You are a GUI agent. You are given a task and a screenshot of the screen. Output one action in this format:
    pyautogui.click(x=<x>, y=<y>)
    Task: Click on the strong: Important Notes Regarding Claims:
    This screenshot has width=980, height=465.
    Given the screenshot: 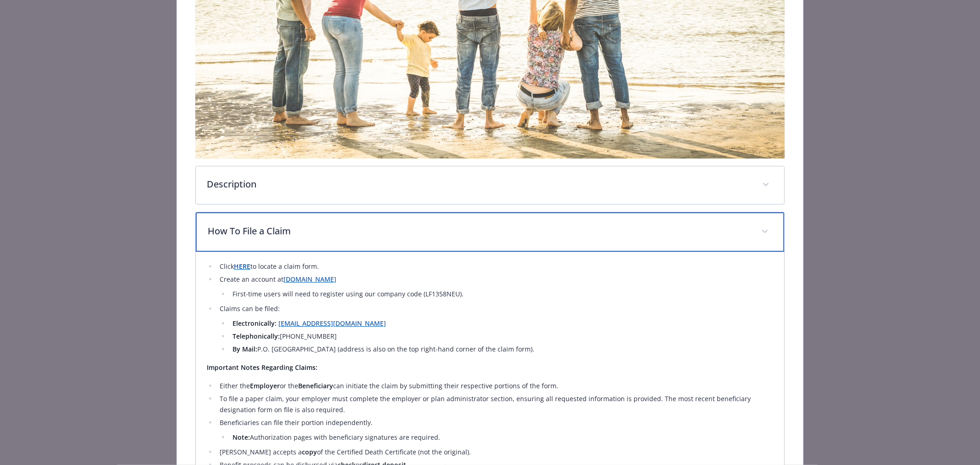 What is the action you would take?
    pyautogui.click(x=262, y=367)
    